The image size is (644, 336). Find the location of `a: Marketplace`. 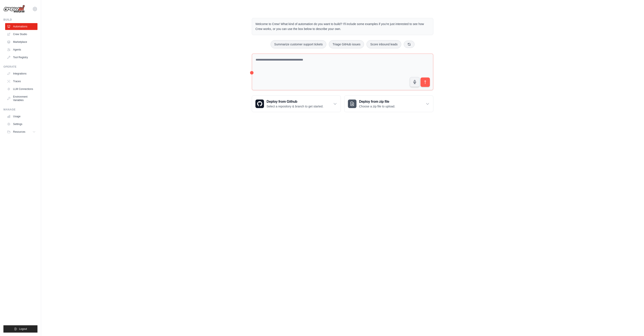

a: Marketplace is located at coordinates (21, 42).